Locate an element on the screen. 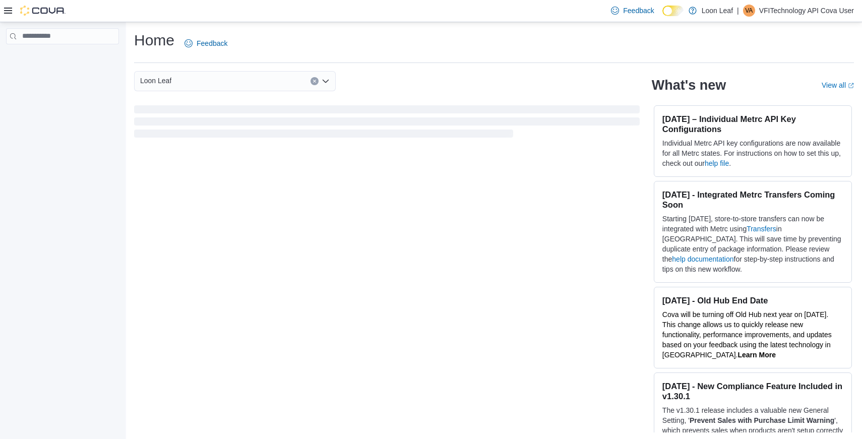 The width and height of the screenshot is (862, 439). p: VFITechnology API Cova User is located at coordinates (807, 11).